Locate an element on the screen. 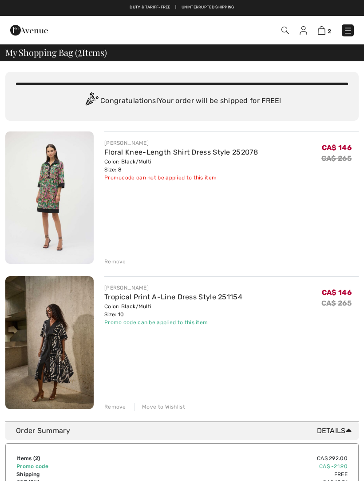  a: Floral Knee-Length Shirt Dress Style 252078 is located at coordinates (181, 152).